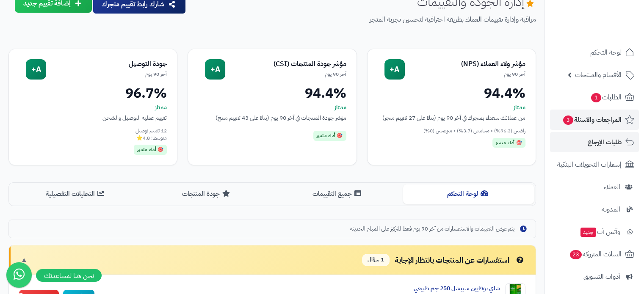  Describe the element at coordinates (337, 194) in the screenshot. I see `button: جميع التقييمات` at that location.